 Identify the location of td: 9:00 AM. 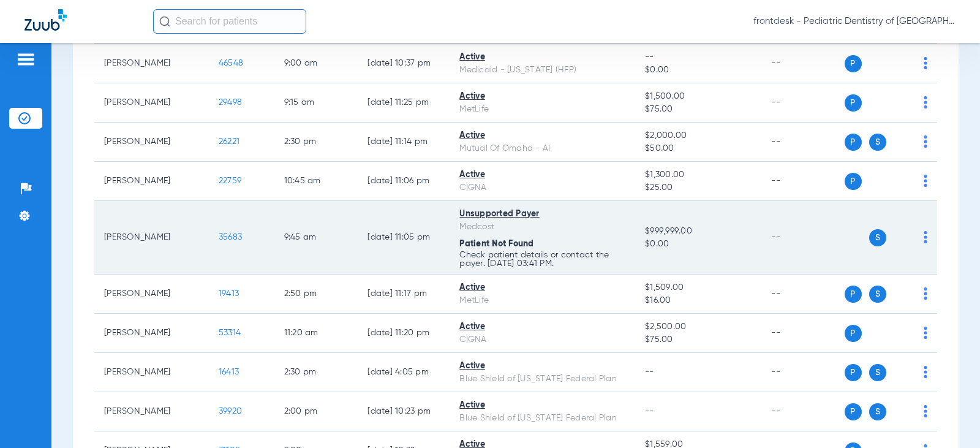
(316, 64).